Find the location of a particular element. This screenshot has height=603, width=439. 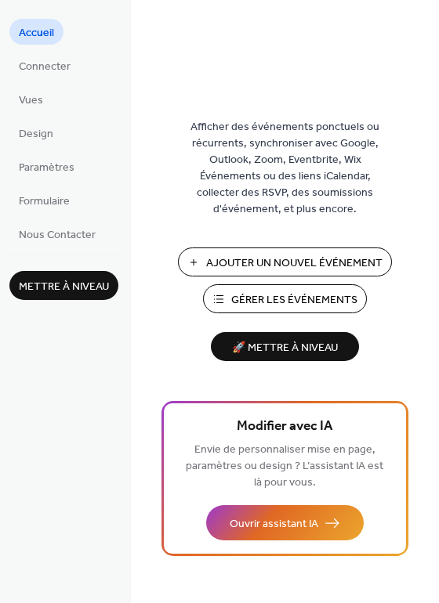

button: Mettre à niveau is located at coordinates (63, 285).